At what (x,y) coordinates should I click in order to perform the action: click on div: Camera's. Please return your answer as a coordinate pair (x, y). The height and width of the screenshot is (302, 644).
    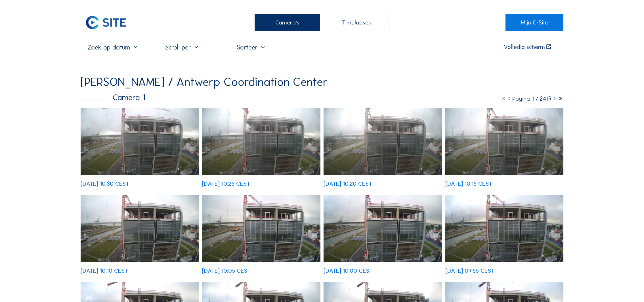
    Looking at the image, I should click on (287, 22).